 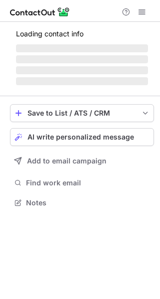 What do you see at coordinates (82, 161) in the screenshot?
I see `button: Add to email campaign` at bounding box center [82, 161].